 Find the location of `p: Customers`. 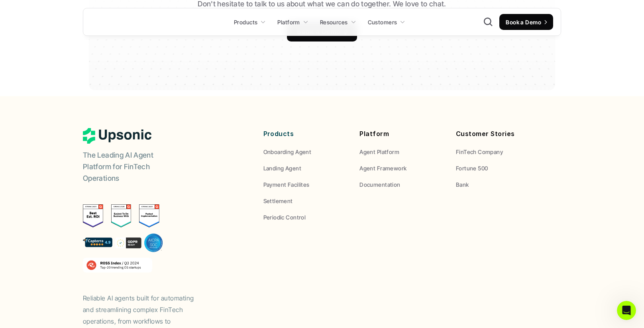

p: Customers is located at coordinates (383, 22).